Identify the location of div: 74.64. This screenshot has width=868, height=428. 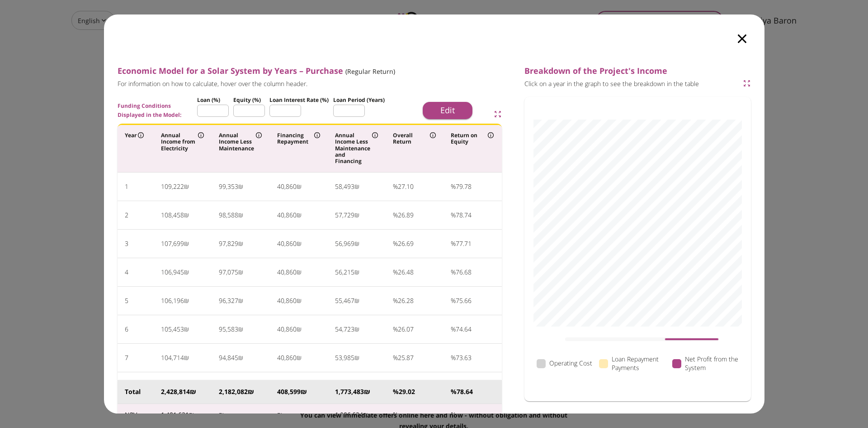
(463, 329).